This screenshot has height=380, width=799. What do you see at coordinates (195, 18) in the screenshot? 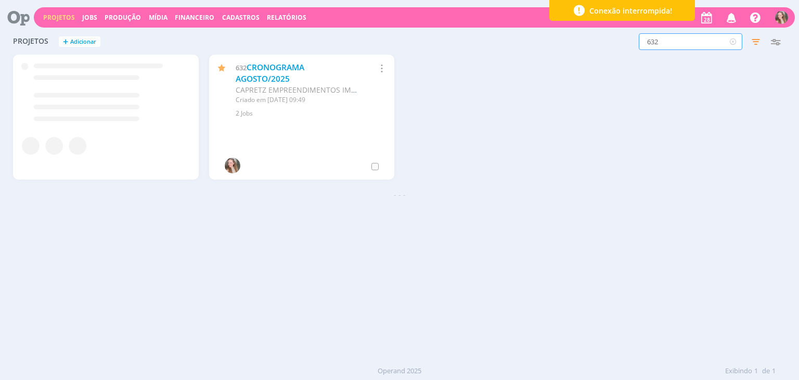
I see `button: Financeiro` at bounding box center [195, 18].